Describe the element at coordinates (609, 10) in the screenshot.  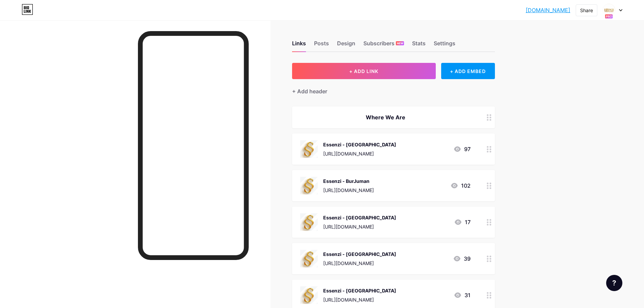
I see `img: perfumeunlimited` at that location.